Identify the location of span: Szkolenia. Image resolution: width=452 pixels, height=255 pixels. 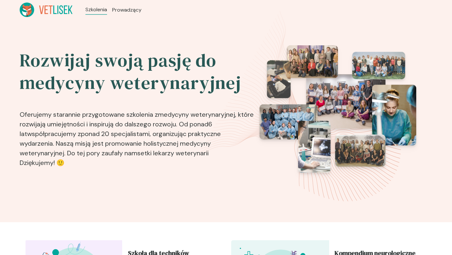
(96, 10).